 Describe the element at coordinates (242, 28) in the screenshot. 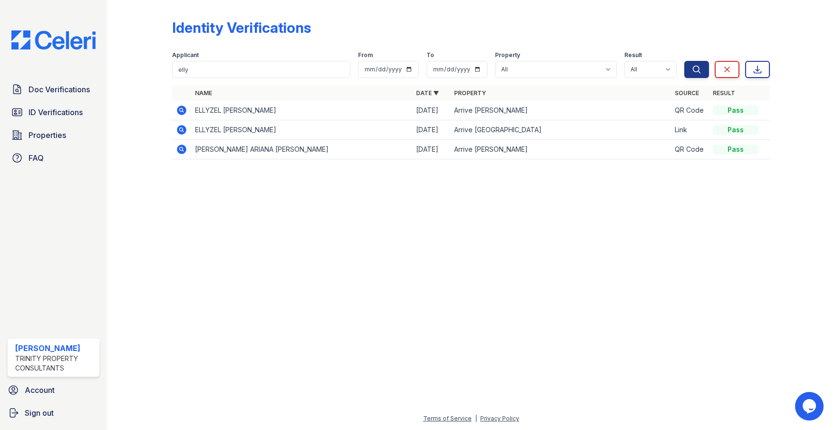

I see `div: Identity Verifications` at that location.